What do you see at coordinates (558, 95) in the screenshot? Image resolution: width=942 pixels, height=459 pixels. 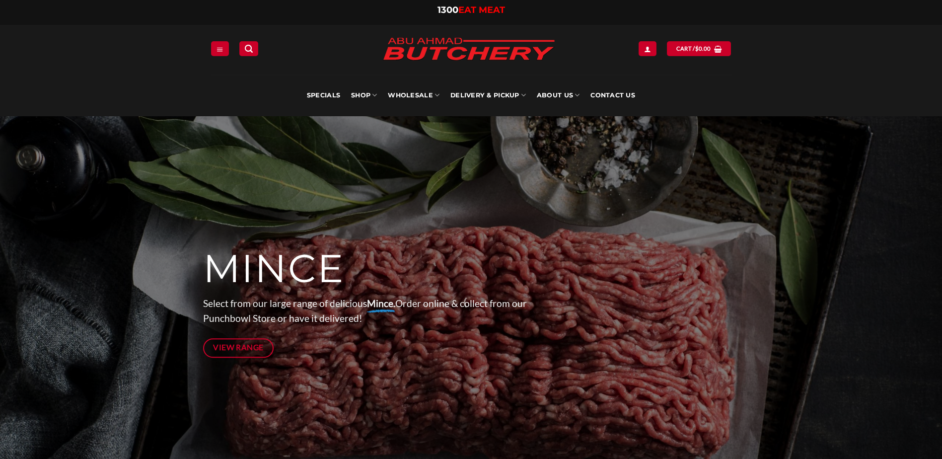 I see `a: About Us` at bounding box center [558, 95].